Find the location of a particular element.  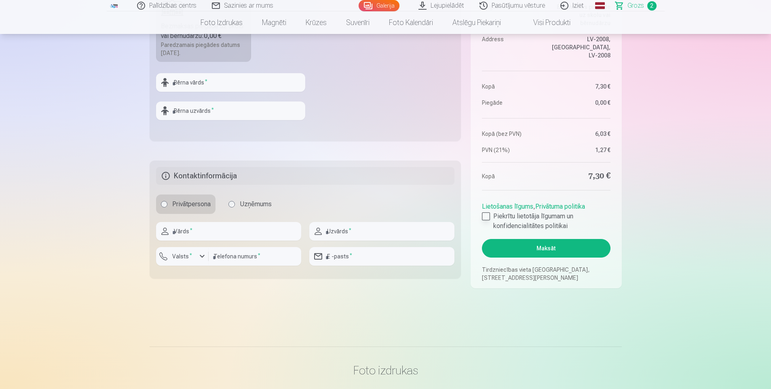

b: 0,00 € is located at coordinates (213, 36).